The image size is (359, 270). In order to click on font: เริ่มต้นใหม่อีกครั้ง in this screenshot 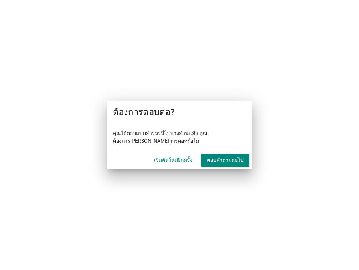, I will do `click(173, 160)`.